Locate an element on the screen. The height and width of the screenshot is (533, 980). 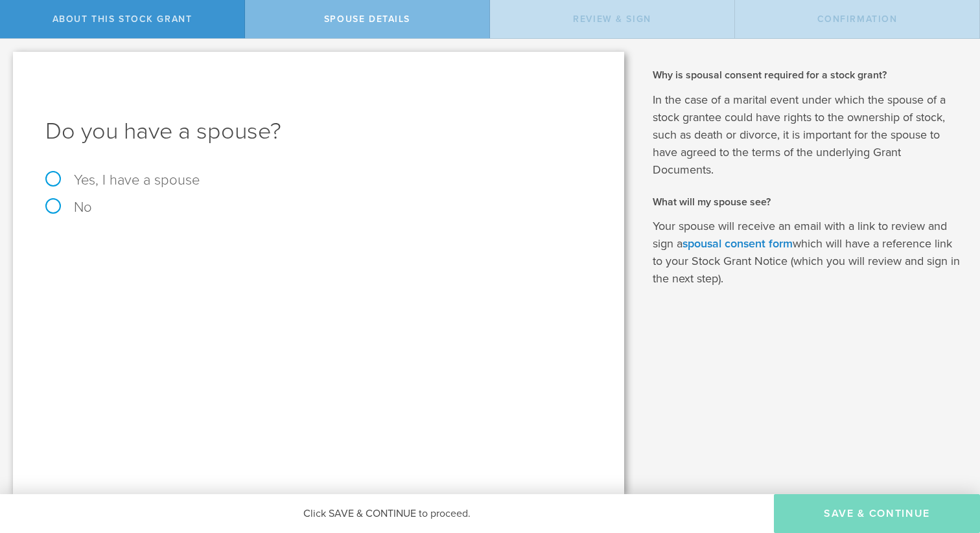
button: Save & Continue is located at coordinates (877, 513).